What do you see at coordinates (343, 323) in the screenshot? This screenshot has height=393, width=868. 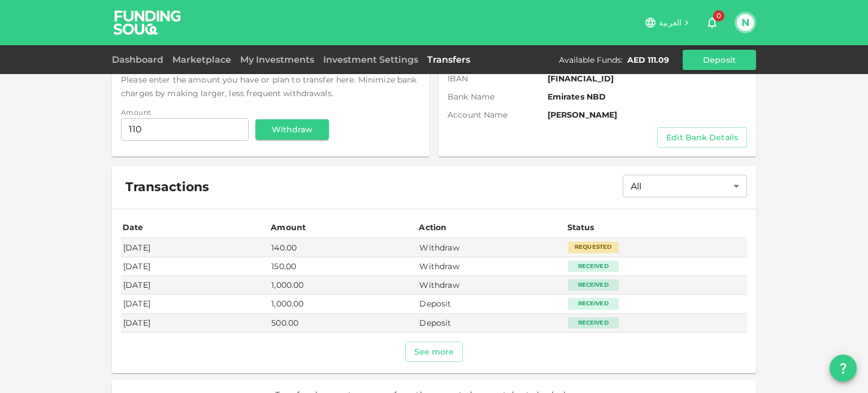 I see `td: 500.00` at bounding box center [343, 323].